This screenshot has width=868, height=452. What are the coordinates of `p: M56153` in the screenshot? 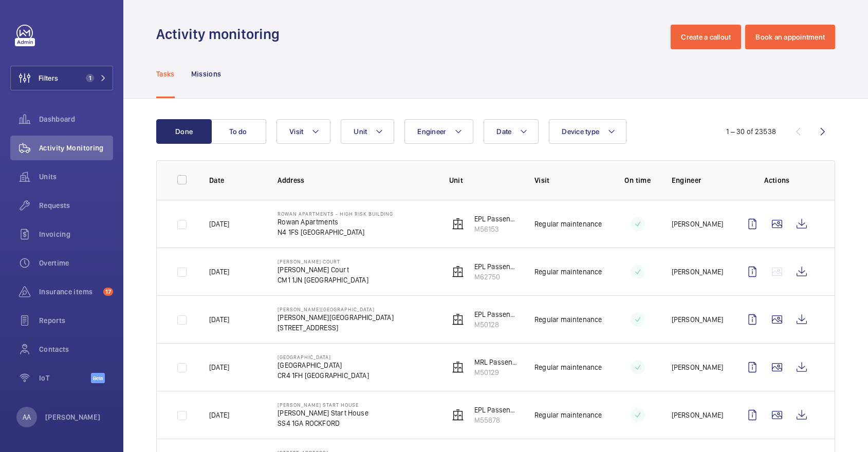 It's located at (496, 229).